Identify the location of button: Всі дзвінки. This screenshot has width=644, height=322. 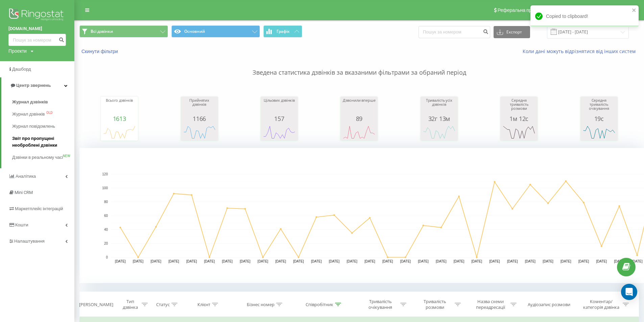
(123, 31).